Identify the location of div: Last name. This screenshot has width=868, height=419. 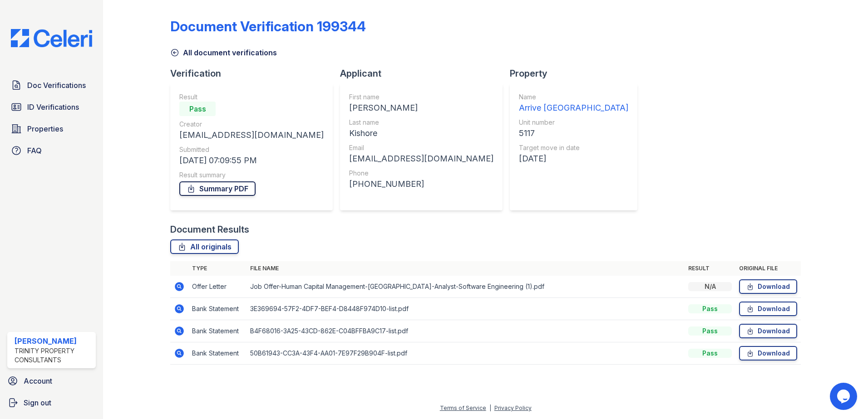
(421, 122).